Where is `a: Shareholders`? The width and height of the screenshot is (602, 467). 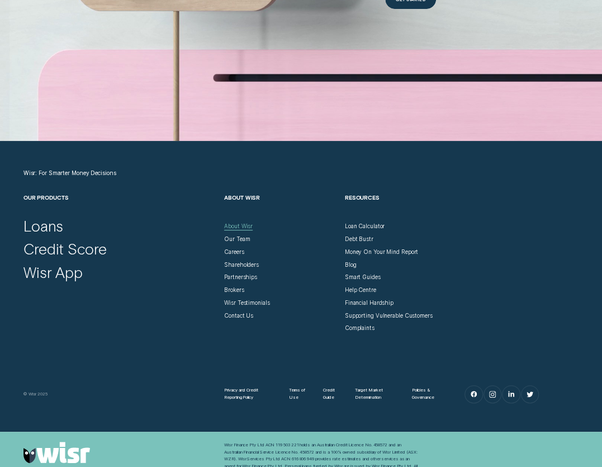
a: Shareholders is located at coordinates (242, 264).